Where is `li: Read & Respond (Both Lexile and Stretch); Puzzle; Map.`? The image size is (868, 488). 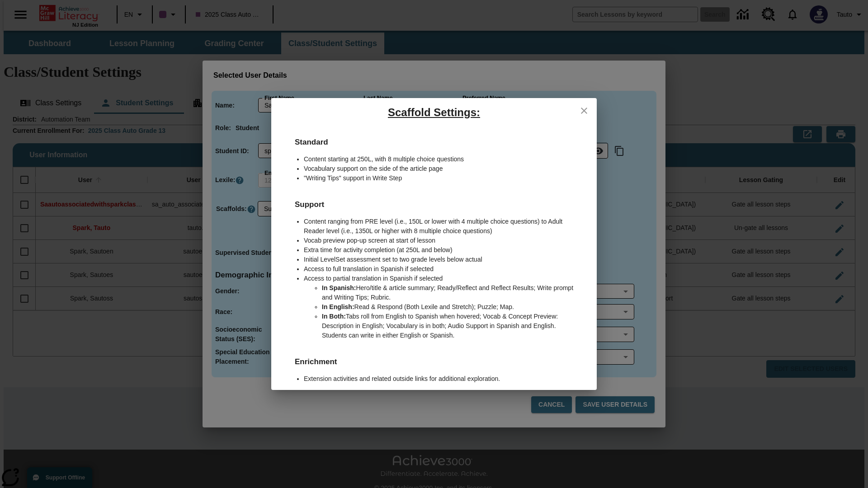 li: Read & Respond (Both Lexile and Stretch); Puzzle; Map. is located at coordinates (452, 307).